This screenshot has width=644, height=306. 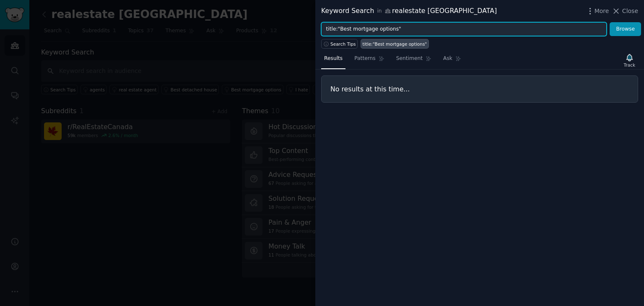 What do you see at coordinates (597, 11) in the screenshot?
I see `button: More` at bounding box center [597, 11].